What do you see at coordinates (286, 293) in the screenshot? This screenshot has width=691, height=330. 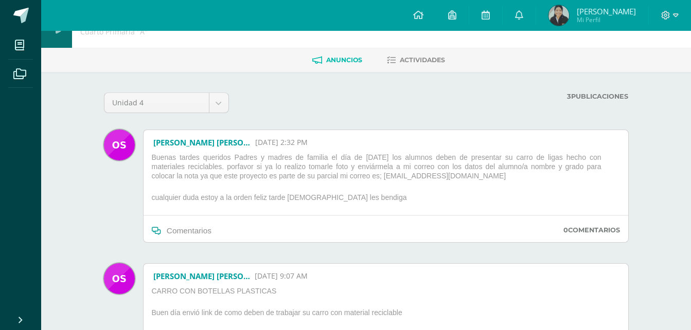 I see `p: CARRO CON BOTELLAS PLASTICAS` at bounding box center [286, 293].